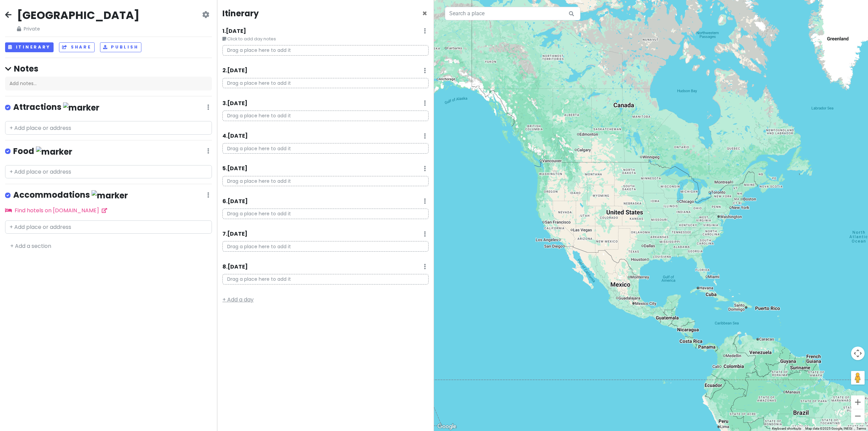  I want to click on span: Map data ©2025 Google, INEGI, so click(828, 429).